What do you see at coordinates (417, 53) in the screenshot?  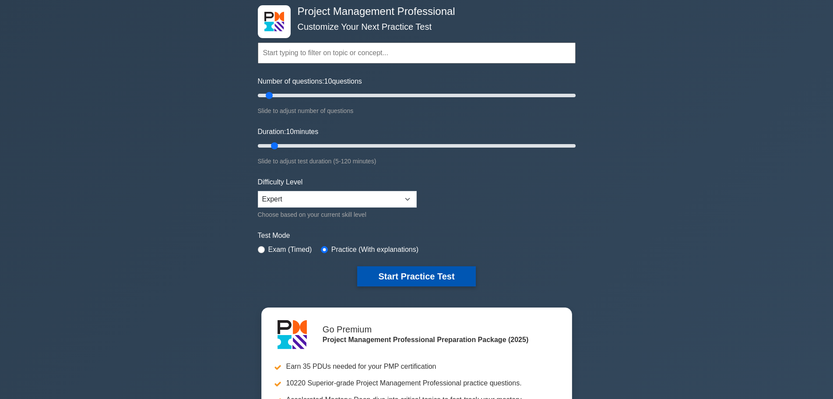 I see `input: Start typing to filter on topic or concept...` at bounding box center [417, 53].